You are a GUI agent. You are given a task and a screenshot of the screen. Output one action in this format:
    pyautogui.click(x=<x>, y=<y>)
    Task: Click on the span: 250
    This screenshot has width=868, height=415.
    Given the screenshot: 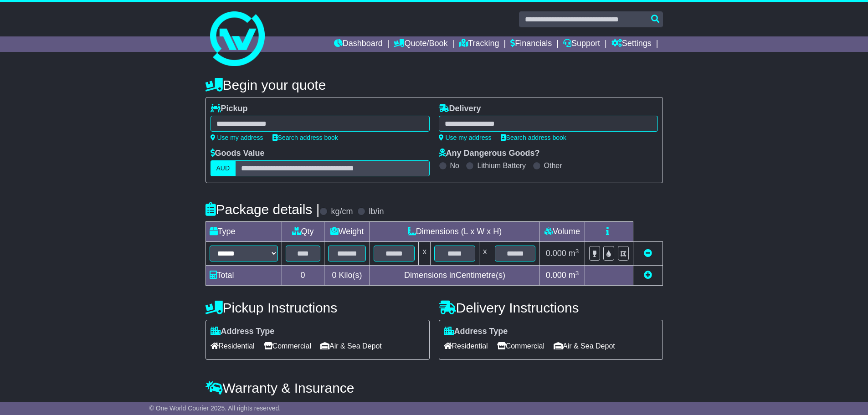 What is the action you would take?
    pyautogui.click(x=304, y=405)
    